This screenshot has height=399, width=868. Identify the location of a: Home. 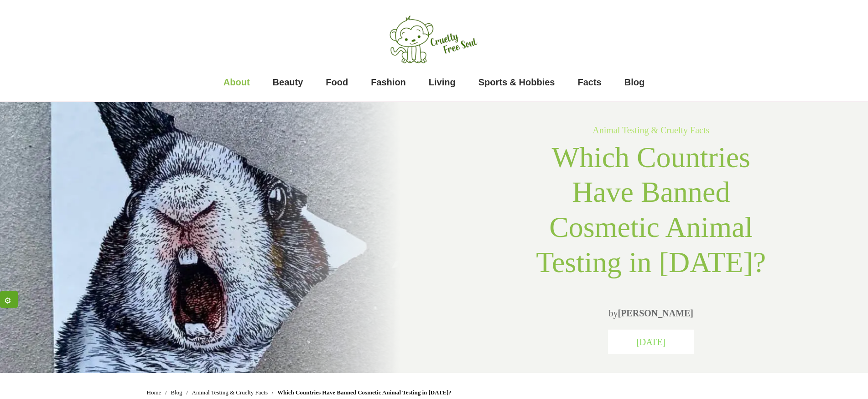
(154, 392).